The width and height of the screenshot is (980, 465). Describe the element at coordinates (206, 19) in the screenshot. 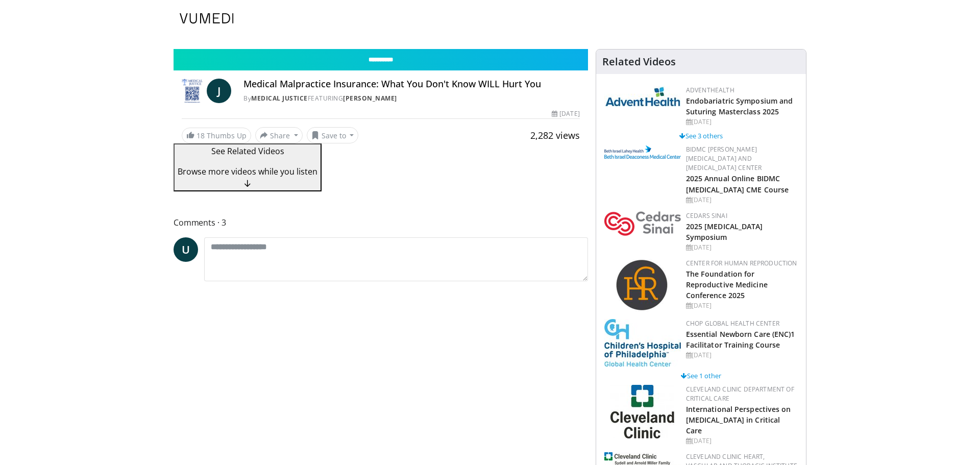

I see `img: VuMedi Logo` at that location.